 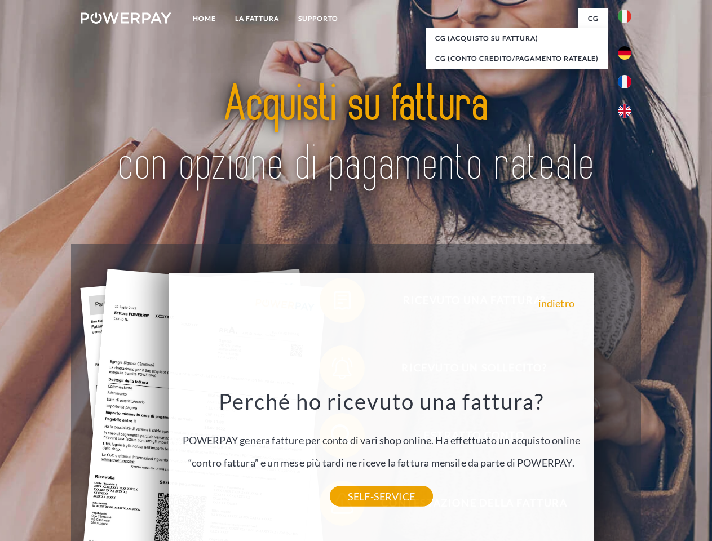 What do you see at coordinates (557, 303) in the screenshot?
I see `a: indietro` at bounding box center [557, 303].